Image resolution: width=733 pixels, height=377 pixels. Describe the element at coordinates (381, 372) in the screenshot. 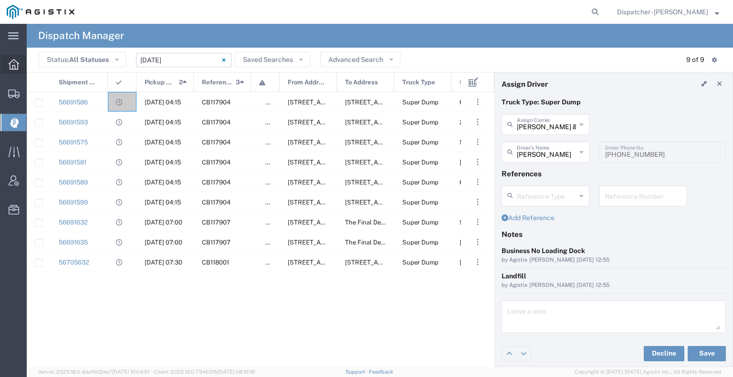

I see `a: Feedback` at that location.